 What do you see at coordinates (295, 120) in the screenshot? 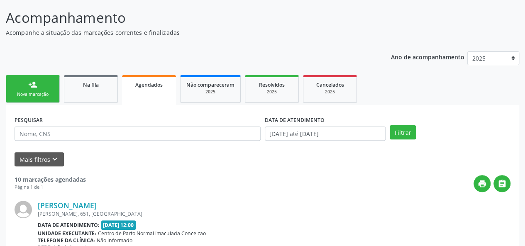
I see `label: DATA DE ATENDIMENTO` at bounding box center [295, 120].